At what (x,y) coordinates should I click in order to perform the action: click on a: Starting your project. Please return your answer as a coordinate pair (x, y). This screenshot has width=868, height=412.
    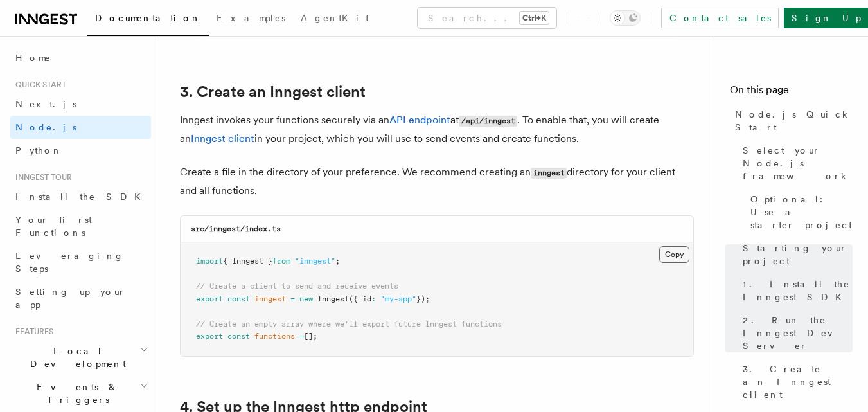
    Looking at the image, I should click on (795, 255).